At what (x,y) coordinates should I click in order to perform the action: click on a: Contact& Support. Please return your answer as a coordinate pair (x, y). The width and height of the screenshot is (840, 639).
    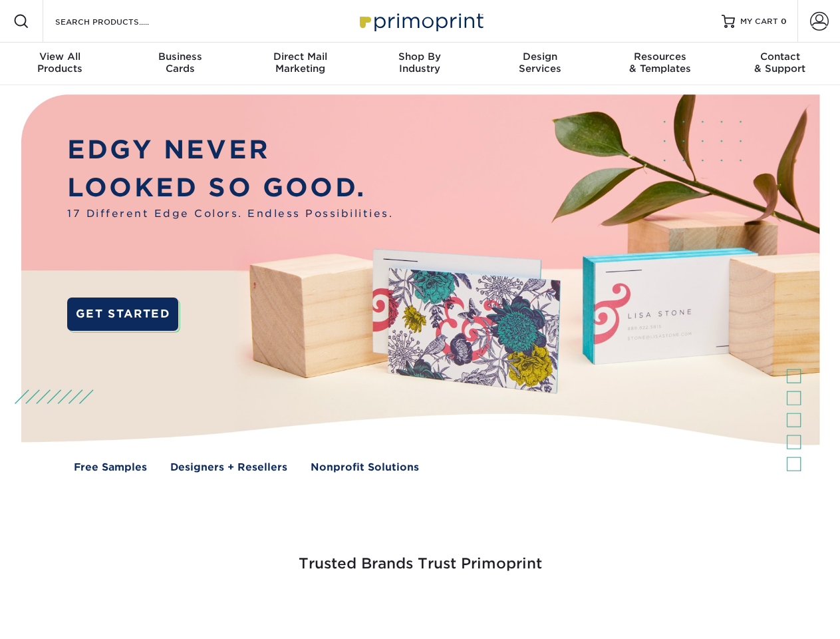
    Looking at the image, I should click on (780, 64).